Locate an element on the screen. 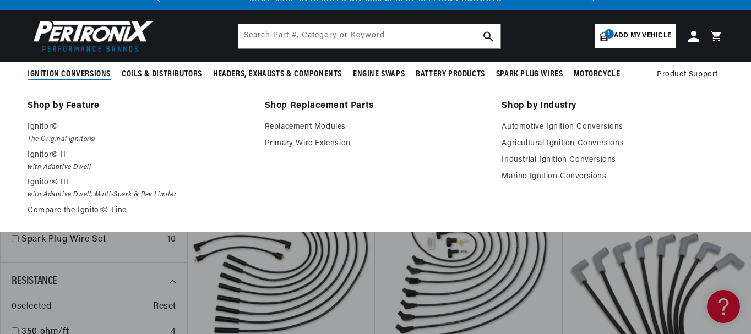  em: The Original Ignitor© is located at coordinates (138, 139).